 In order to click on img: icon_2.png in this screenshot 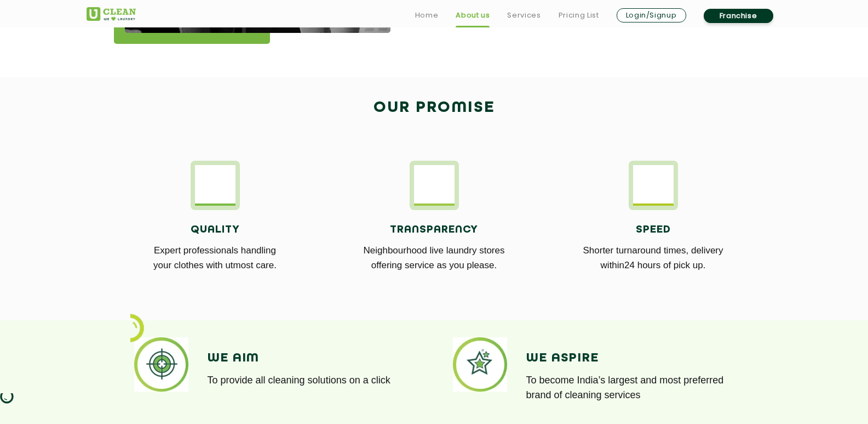, I will do `click(137, 328)`.